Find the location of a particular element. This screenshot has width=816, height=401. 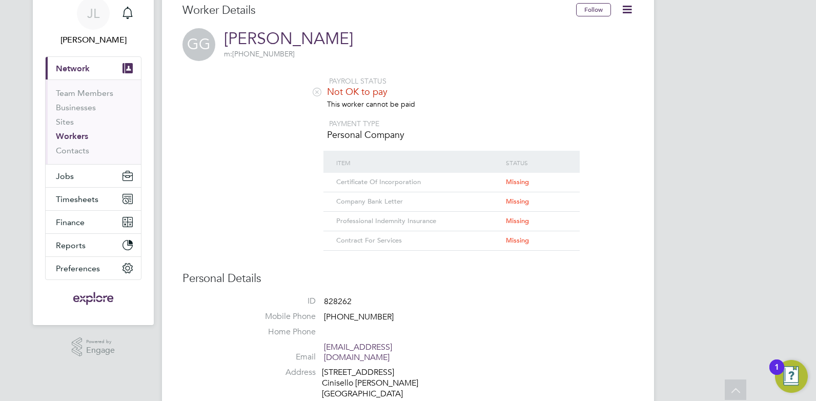

div: 1 is located at coordinates (777, 374).